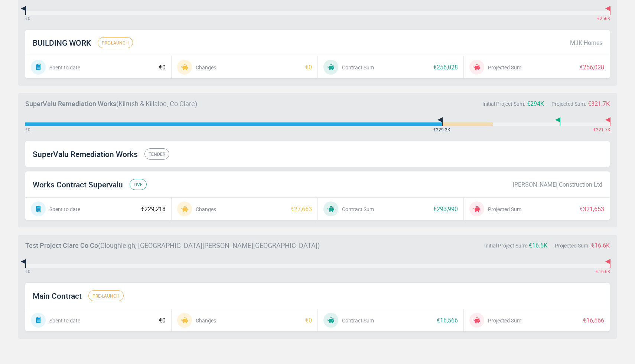  Describe the element at coordinates (234, 124) in the screenshot. I see `div: Certified Planned Spend to date: €229.2K` at that location.